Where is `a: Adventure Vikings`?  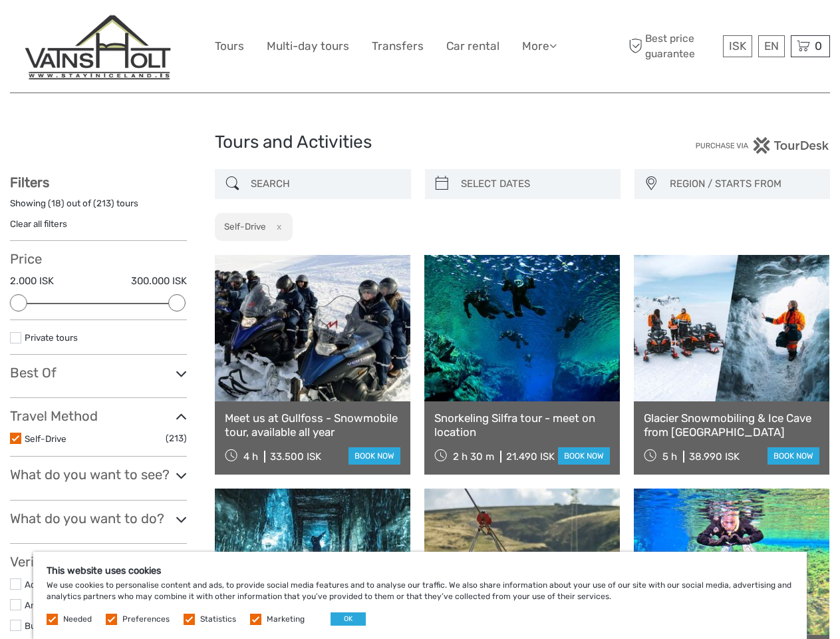
a: Adventure Vikings is located at coordinates (62, 584).